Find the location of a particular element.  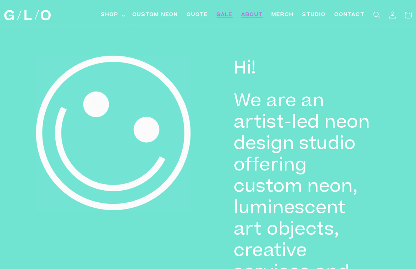

div: Chat Widget is located at coordinates (352, 219).